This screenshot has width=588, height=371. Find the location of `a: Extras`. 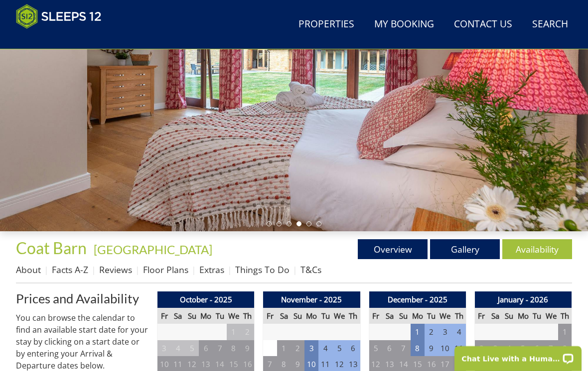

a: Extras is located at coordinates (212, 270).